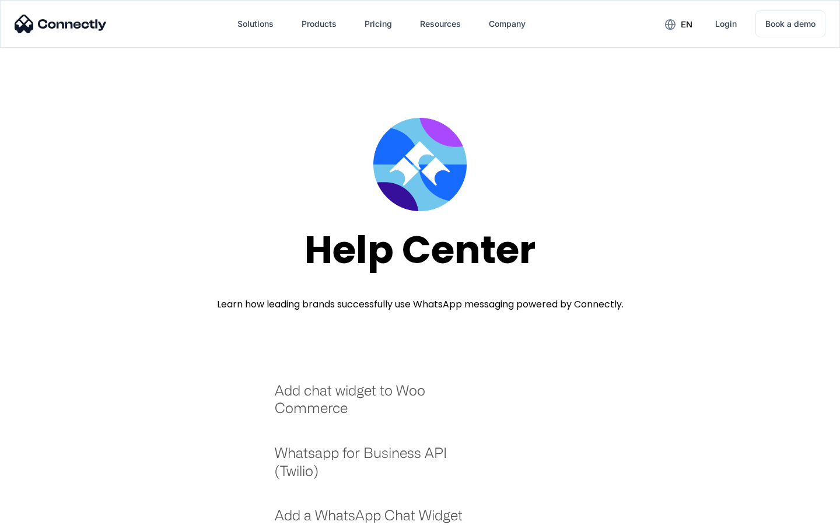 Image resolution: width=840 pixels, height=525 pixels. What do you see at coordinates (319, 24) in the screenshot?
I see `div: Products` at bounding box center [319, 24].